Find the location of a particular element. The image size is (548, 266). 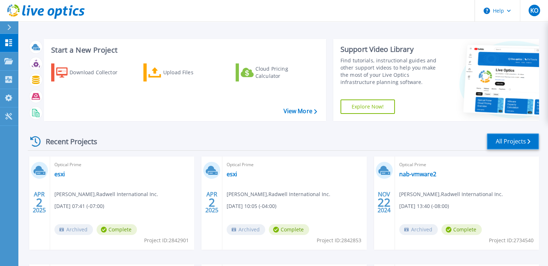

a: All Projects is located at coordinates (513, 141).